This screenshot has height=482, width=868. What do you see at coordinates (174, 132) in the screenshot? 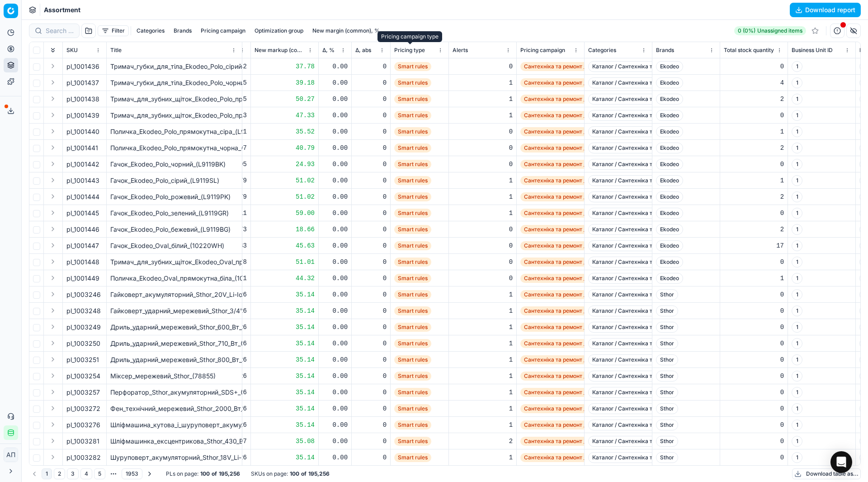
I see `div: Поличка_Ekodeo_Polo_прямокутна_сіра_(L9118SL)` at bounding box center [174, 132].